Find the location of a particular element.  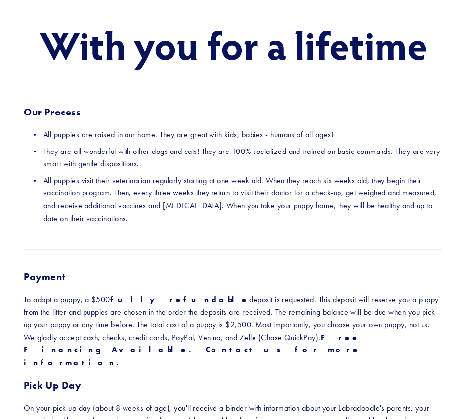

strong: Payment is located at coordinates (44, 277).